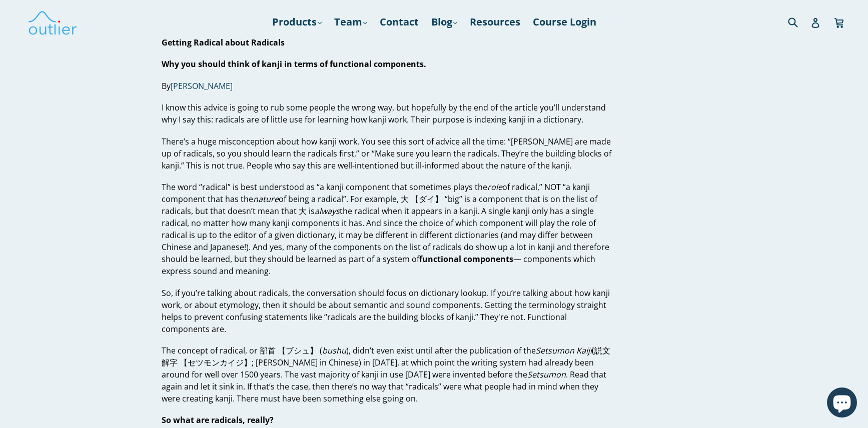  I want to click on p: By, so click(387, 86).